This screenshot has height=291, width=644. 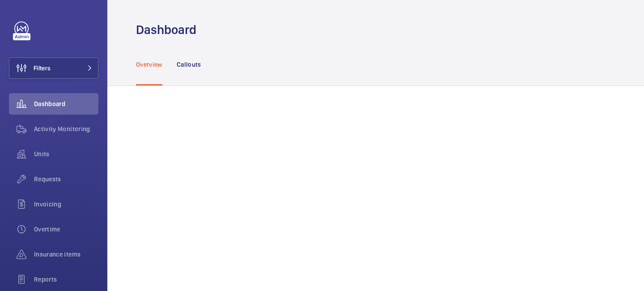 What do you see at coordinates (54, 68) in the screenshot?
I see `button: Filters` at bounding box center [54, 68].